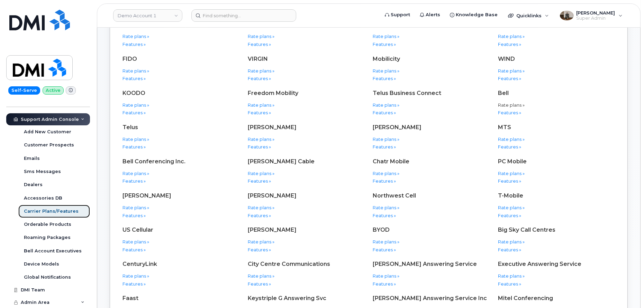 The width and height of the screenshot is (644, 308). What do you see at coordinates (591, 15) in the screenshot?
I see `div: Spencer Witter` at bounding box center [591, 15].